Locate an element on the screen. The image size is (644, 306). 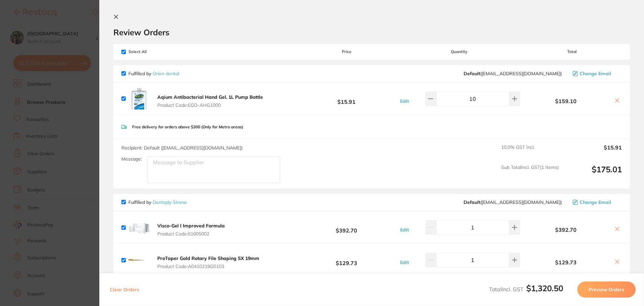
b: $159.10 is located at coordinates (566, 101).